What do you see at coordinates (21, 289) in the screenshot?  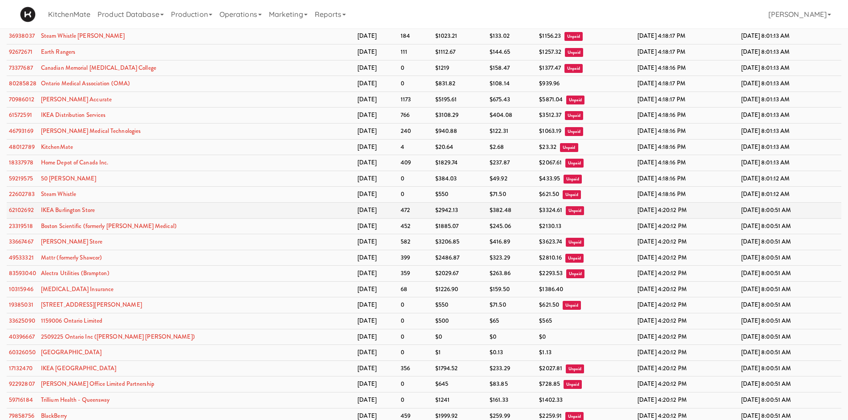 I see `a: 10315946` at bounding box center [21, 289].